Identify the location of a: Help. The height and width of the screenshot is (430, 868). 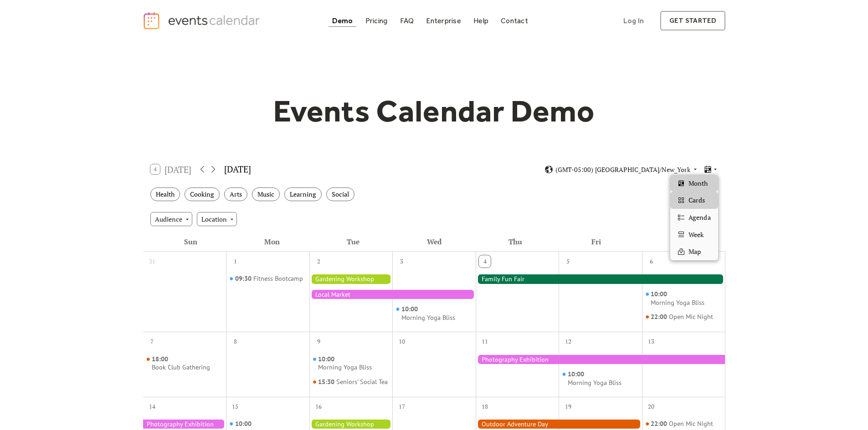
(481, 20).